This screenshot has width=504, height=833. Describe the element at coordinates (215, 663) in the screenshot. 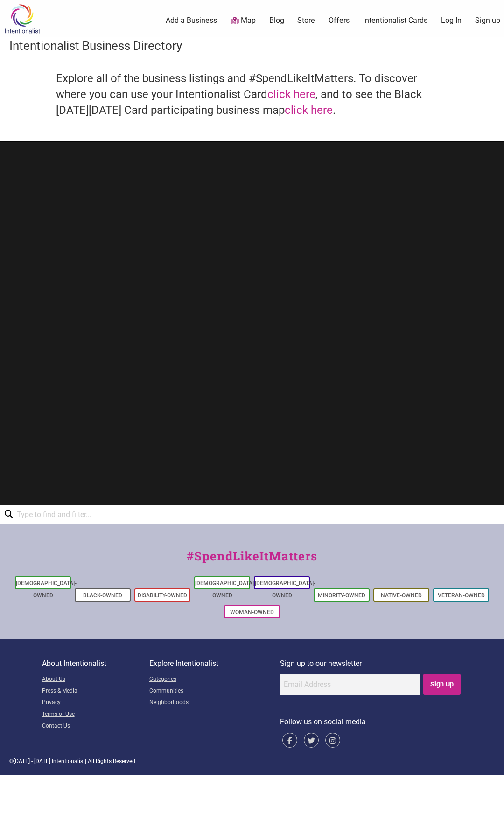

I see `p: Explore Intentionalist` at that location.